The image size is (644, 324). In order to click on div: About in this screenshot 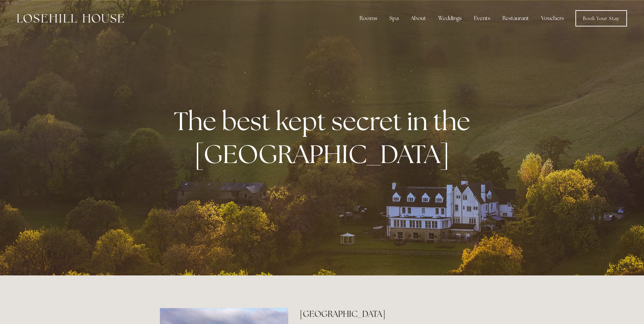, I will do `click(418, 19)`.